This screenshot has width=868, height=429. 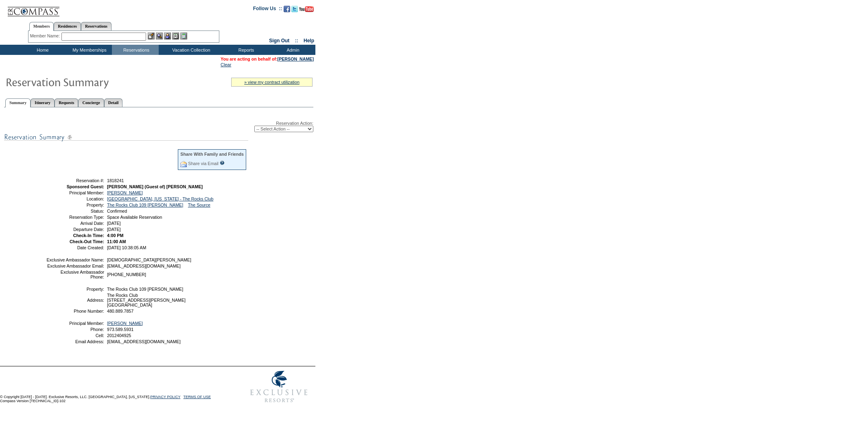 What do you see at coordinates (75, 217) in the screenshot?
I see `td: Reservation Type:` at bounding box center [75, 217].